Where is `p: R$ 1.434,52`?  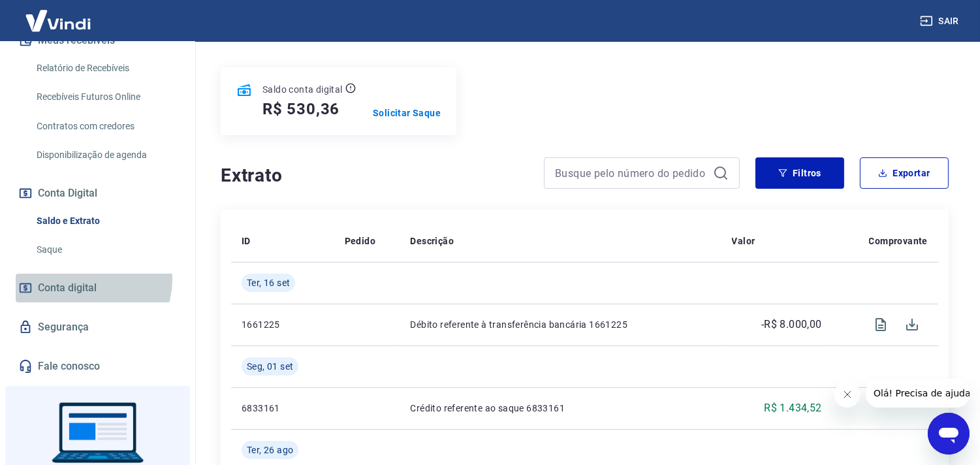
p: R$ 1.434,52 is located at coordinates (792, 407).